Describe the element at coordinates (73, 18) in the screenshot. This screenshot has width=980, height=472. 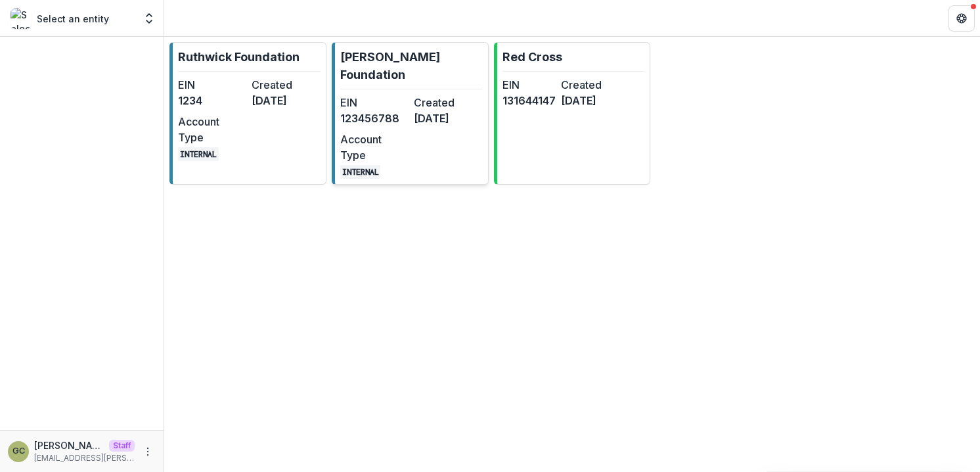
I see `p: Select an entity` at that location.